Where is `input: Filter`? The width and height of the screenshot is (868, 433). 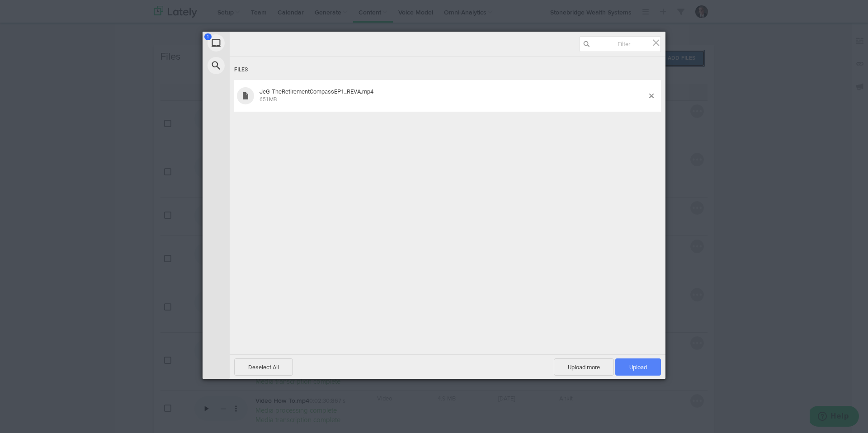 input: Filter is located at coordinates (620, 44).